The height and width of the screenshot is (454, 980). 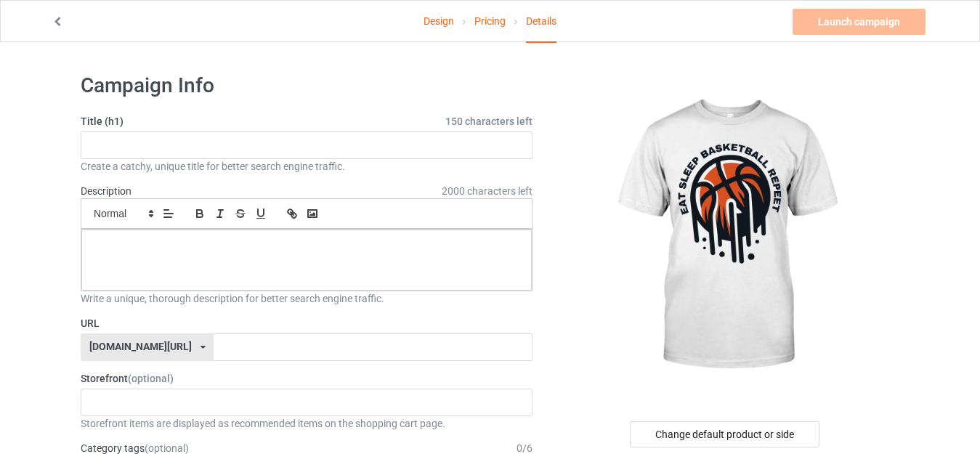 What do you see at coordinates (307, 85) in the screenshot?
I see `h1: Campaign Info` at bounding box center [307, 85].